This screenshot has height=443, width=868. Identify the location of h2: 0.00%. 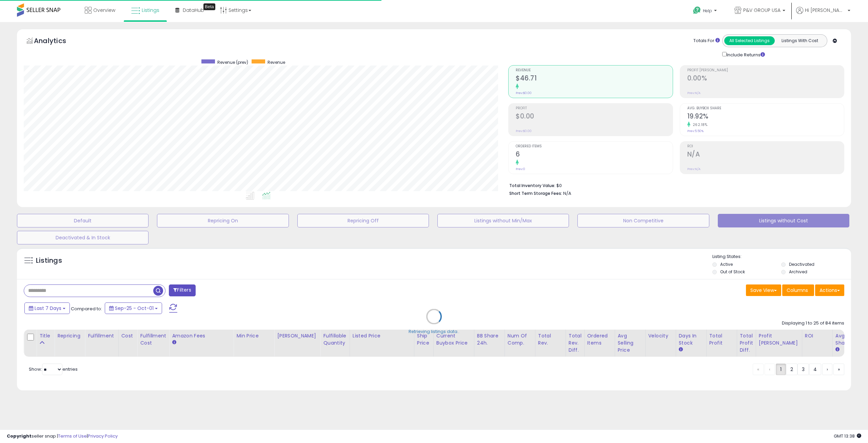
(766, 79).